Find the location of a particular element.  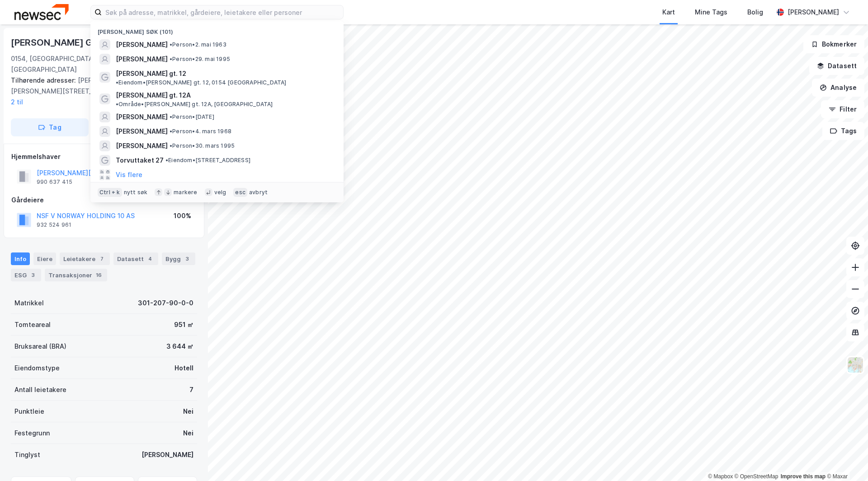

img: newsec-logo.f6e21ccffca1b3a03d2d.png is located at coordinates (42, 12).